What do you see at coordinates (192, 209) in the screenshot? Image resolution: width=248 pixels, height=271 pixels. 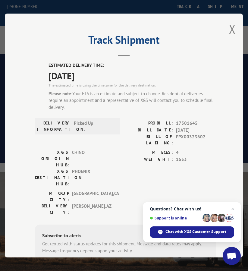 I see `span: Questions? Chat with us!` at bounding box center [192, 209].